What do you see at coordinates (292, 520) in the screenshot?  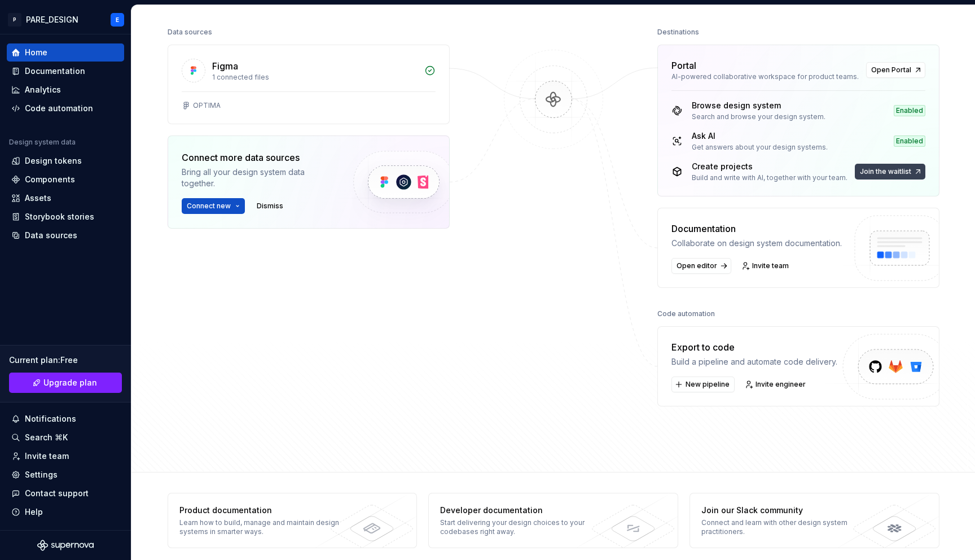 I see `a: Product documentationLearn how to build, manage and maintain design systems in smarter ways.` at bounding box center [292, 520].